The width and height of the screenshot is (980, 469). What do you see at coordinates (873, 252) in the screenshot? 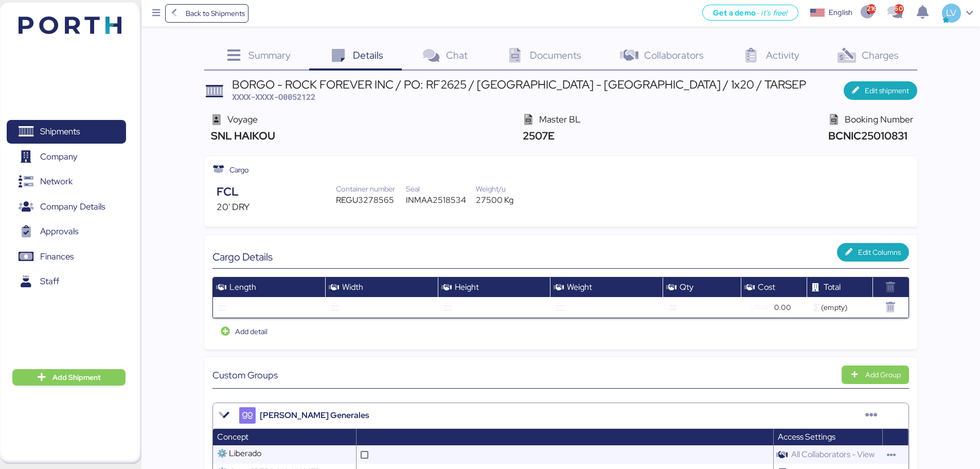
I see `button: Edit Columns` at bounding box center [873, 252].